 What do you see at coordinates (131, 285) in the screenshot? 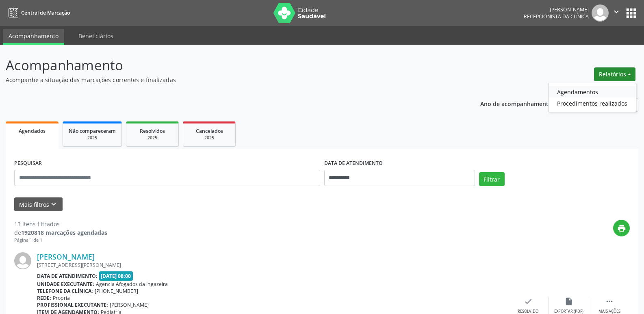
I see `span: Agencia Afogados da Ingazeira` at bounding box center [131, 285].